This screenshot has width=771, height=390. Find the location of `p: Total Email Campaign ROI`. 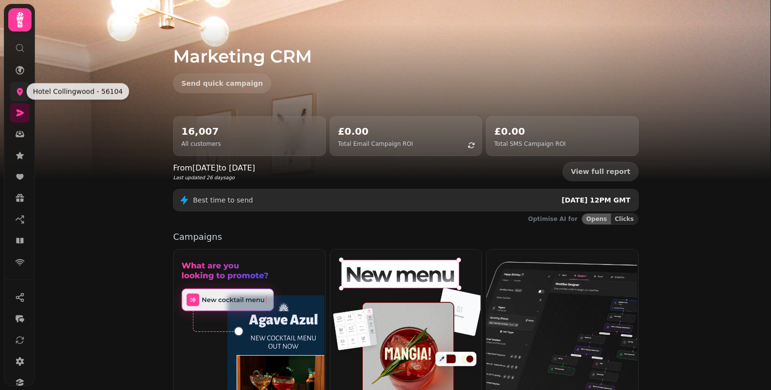

p: Total Email Campaign ROI is located at coordinates (375, 144).